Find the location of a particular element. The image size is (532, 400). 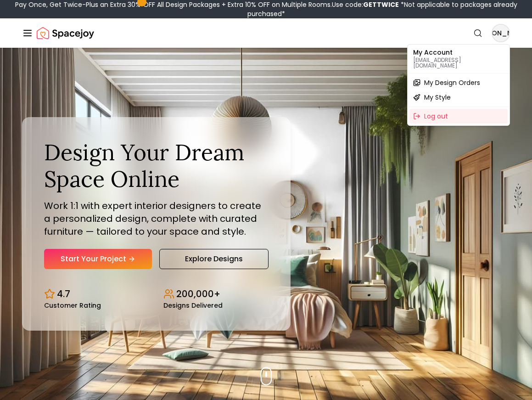

a: My Design Orders is located at coordinates (459, 82).